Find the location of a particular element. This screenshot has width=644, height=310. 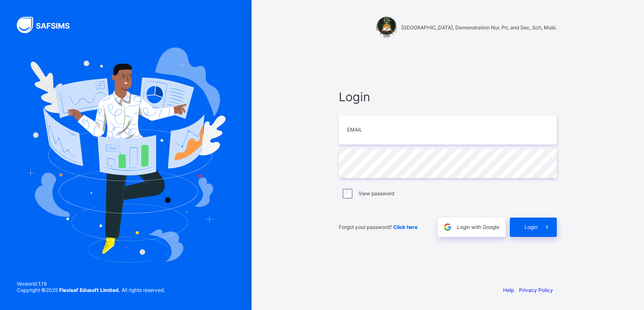

span: Login with Google is located at coordinates (478, 227).